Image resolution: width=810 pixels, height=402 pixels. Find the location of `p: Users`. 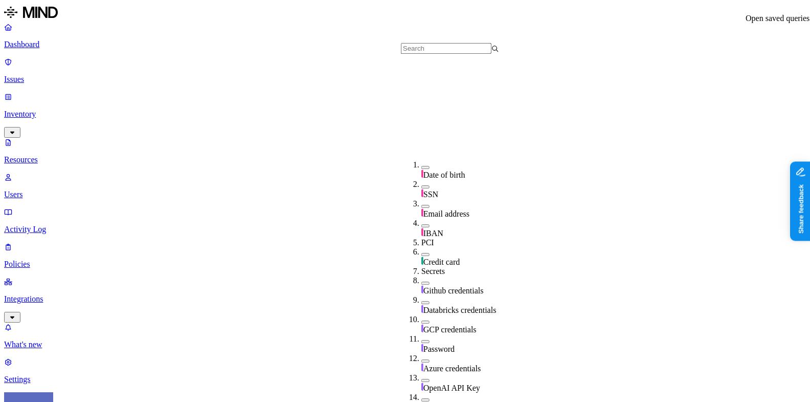

p: Users is located at coordinates (405, 194).